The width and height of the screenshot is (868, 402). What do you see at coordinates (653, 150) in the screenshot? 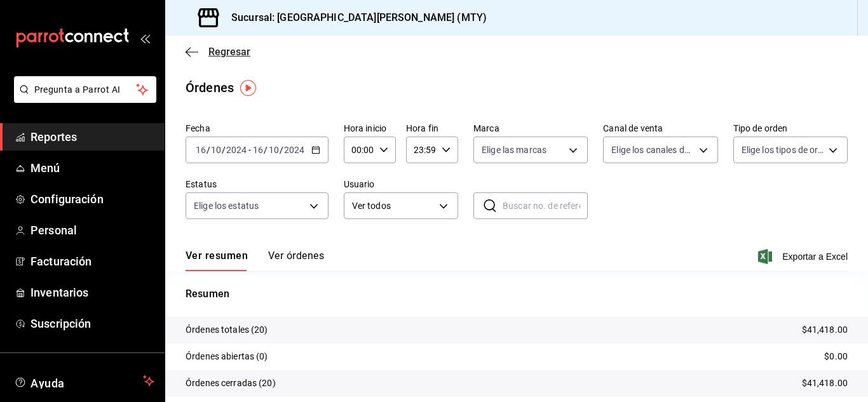
I see `span: Elige los canales de venta` at bounding box center [653, 150].